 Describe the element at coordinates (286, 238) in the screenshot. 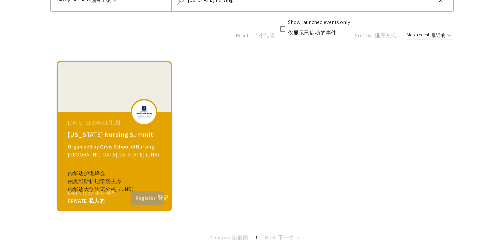

I see `font: 下一个` at that location.